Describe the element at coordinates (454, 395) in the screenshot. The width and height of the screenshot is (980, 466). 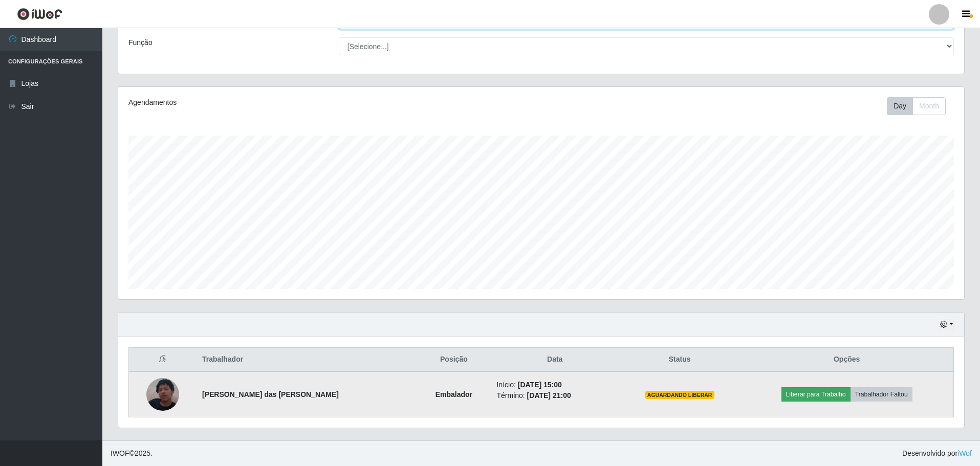
I see `strong: Embalador` at that location.